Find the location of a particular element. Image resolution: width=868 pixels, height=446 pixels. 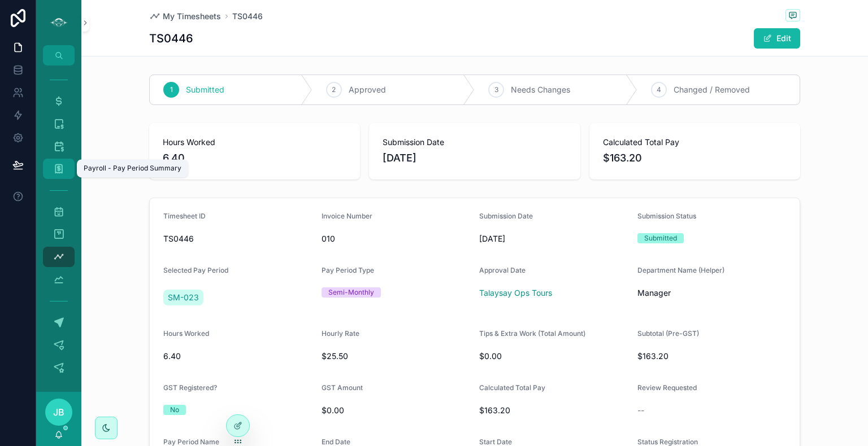

div: Submitted is located at coordinates (661, 238).